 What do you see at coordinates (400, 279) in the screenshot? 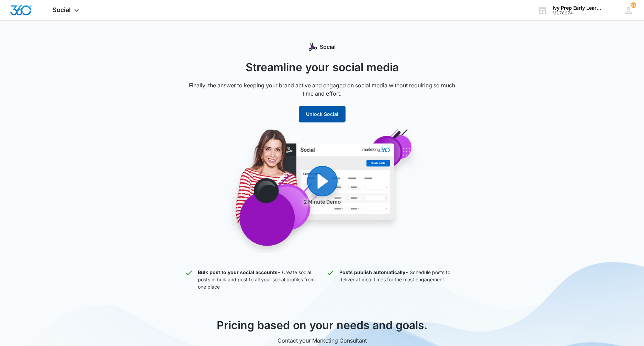
I see `p: Schedule posts to deliver at ideal times for the most engagement` at bounding box center [400, 279].